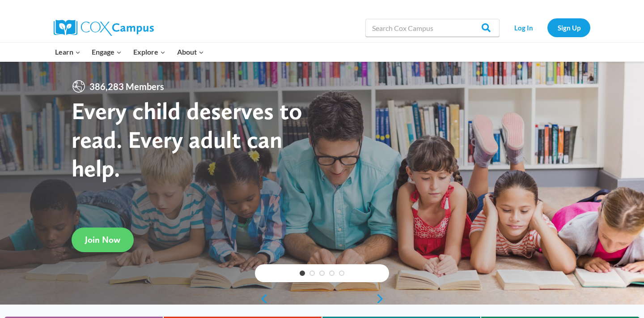 The width and height of the screenshot is (644, 318). Describe the element at coordinates (547, 27) in the screenshot. I see `nav: Secondary Navigation` at that location.